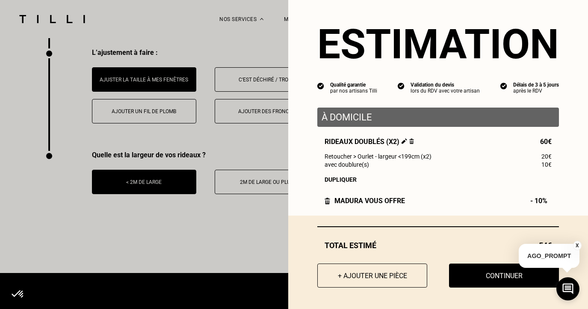  Describe the element at coordinates (438, 117) in the screenshot. I see `p: À domicile` at that location.